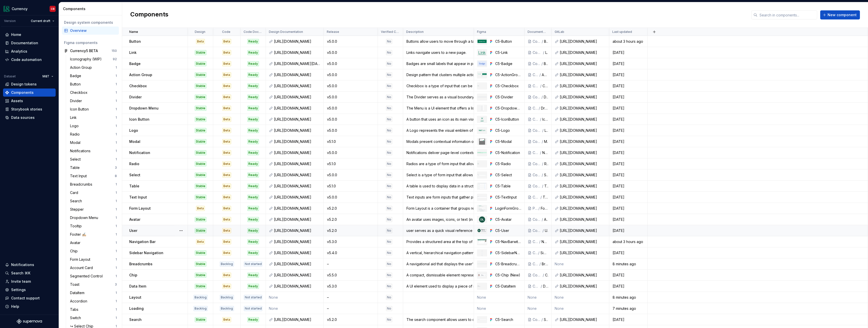  Describe the element at coordinates (141, 75) in the screenshot. I see `p: Action Group` at that location.